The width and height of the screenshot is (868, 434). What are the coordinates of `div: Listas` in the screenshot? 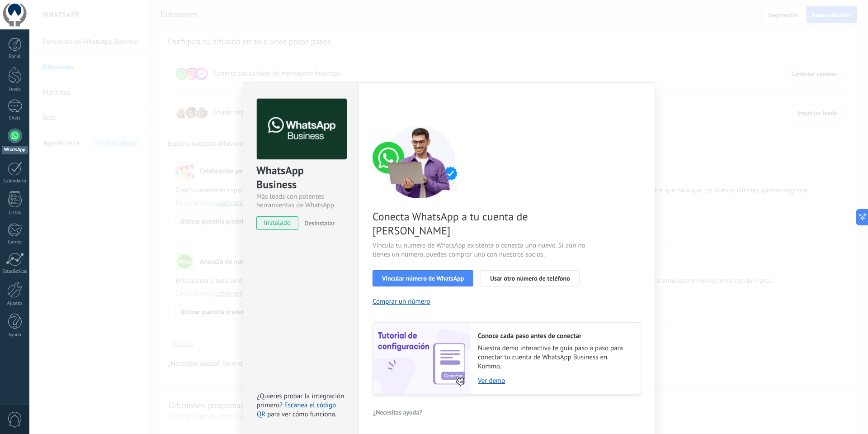 It's located at (15, 212).